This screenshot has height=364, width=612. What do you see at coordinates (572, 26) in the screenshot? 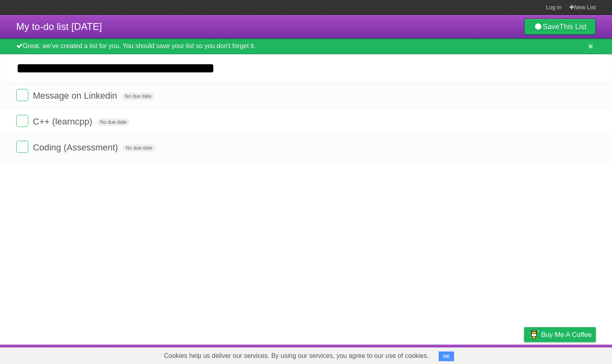
I see `b: This List` at bounding box center [572, 26].